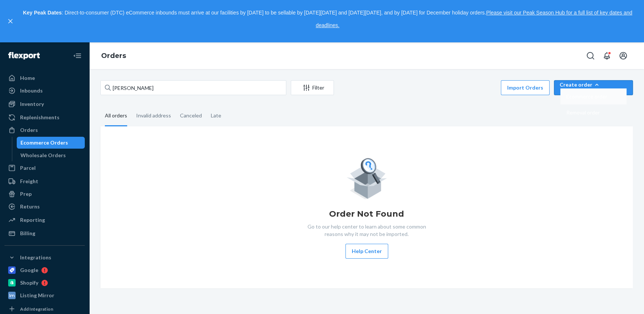 The width and height of the screenshot is (644, 314). Describe the element at coordinates (26, 194) in the screenshot. I see `div: Prep` at that location.